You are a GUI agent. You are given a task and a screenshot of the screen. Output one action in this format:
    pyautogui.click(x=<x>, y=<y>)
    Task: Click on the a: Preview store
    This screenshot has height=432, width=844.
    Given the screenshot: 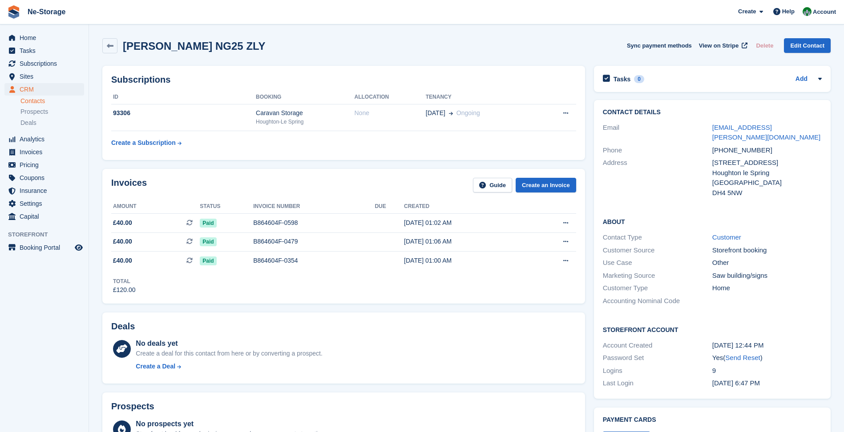 What is the action you would take?
    pyautogui.click(x=79, y=248)
    